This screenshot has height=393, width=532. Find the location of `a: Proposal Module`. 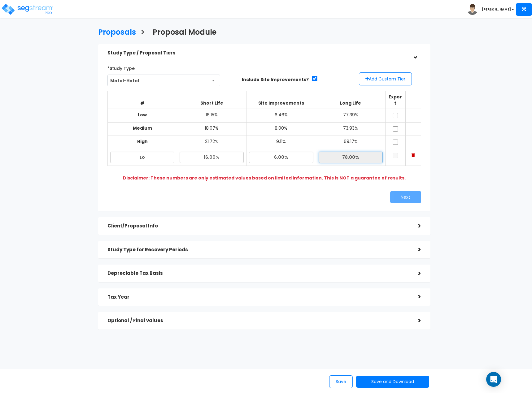

a: Proposal Module is located at coordinates (182, 31).